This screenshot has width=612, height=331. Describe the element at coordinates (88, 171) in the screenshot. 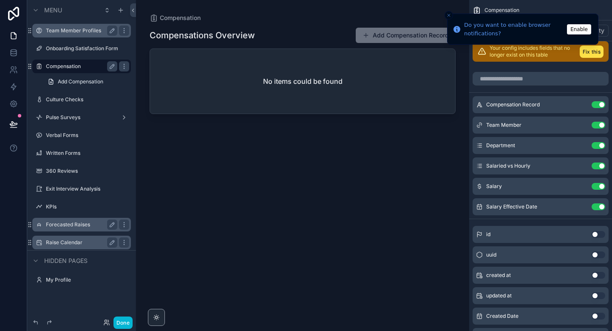

I see `a: 360 Reviews` at that location.